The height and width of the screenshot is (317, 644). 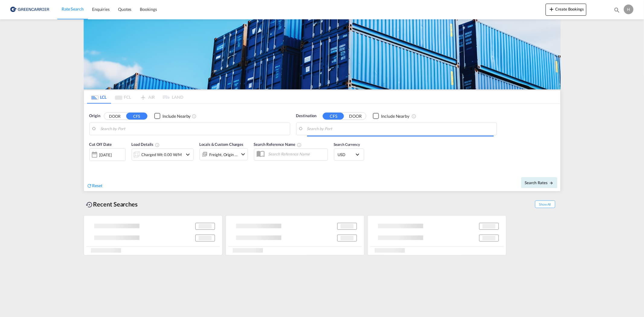 I want to click on md-icon: icon-magnify, so click(x=617, y=10).